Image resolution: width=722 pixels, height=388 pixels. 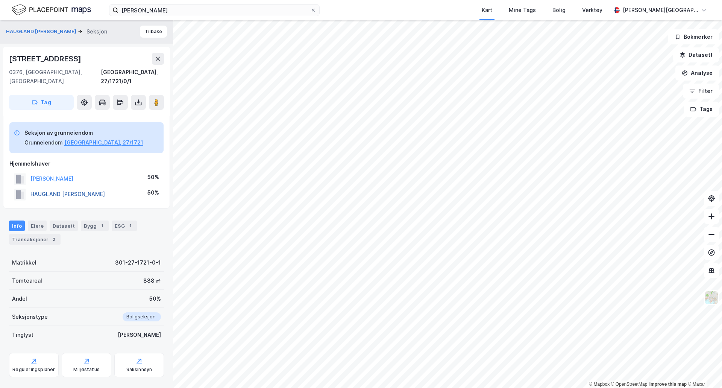 What do you see at coordinates (712, 297) in the screenshot?
I see `img: Z` at bounding box center [712, 297].